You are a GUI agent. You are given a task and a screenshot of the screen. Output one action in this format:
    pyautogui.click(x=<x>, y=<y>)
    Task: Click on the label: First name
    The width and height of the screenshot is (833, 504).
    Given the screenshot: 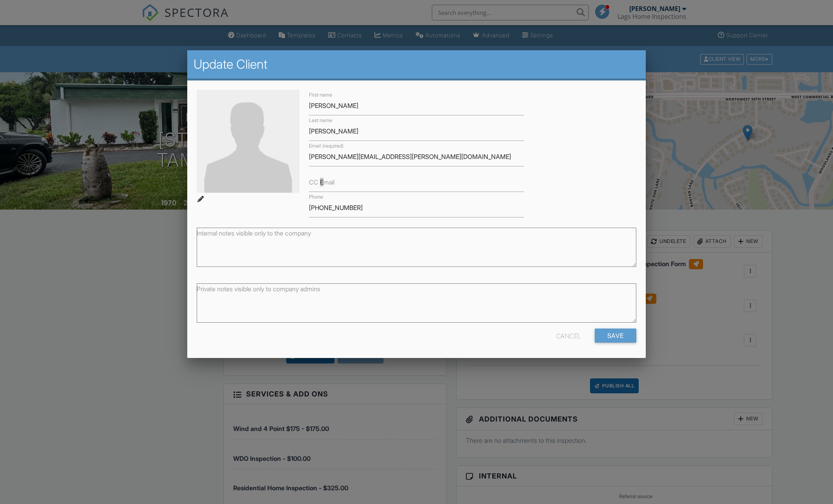 What is the action you would take?
    pyautogui.click(x=320, y=95)
    